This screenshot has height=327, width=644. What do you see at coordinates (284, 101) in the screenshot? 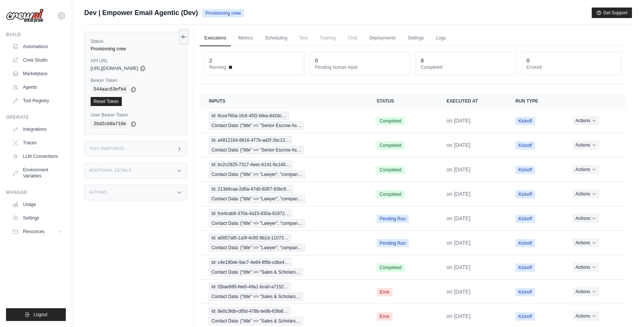
I see `th: Inputs` at bounding box center [284, 101].